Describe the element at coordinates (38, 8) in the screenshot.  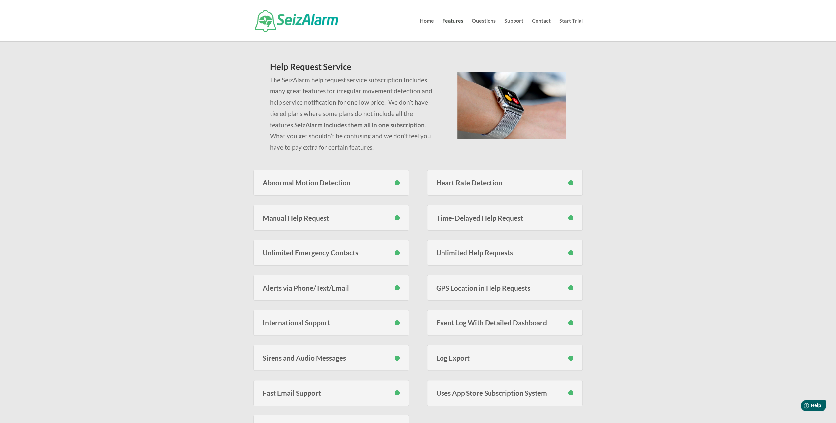
I see `span: Help` at that location.